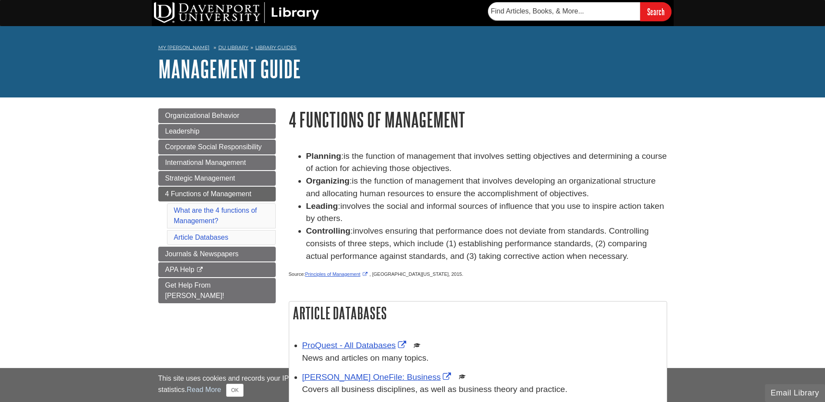 This screenshot has width=825, height=402. I want to click on span: involves ensuring that performance does not deviate from standards. Controlling consists of three..., so click(478, 243).